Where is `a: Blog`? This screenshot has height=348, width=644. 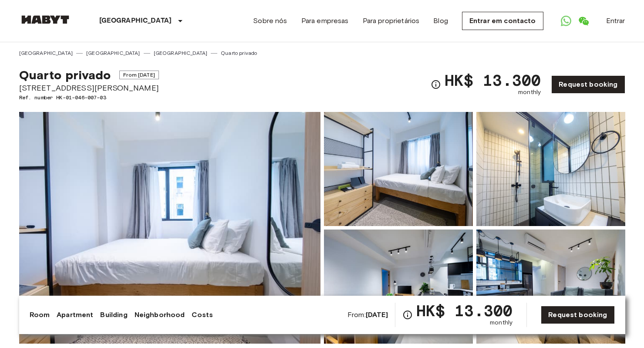 a: Blog is located at coordinates (441, 21).